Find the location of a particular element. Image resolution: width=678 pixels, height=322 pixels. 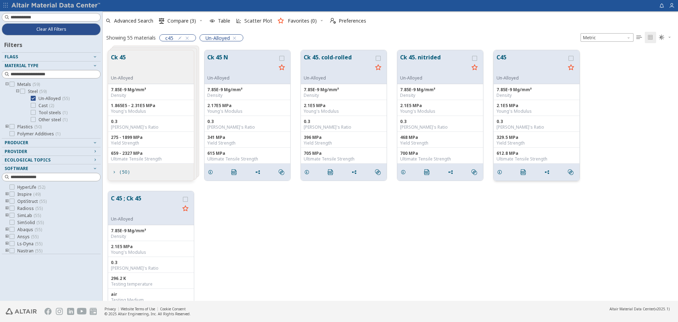

button: C45 is located at coordinates (531, 64).